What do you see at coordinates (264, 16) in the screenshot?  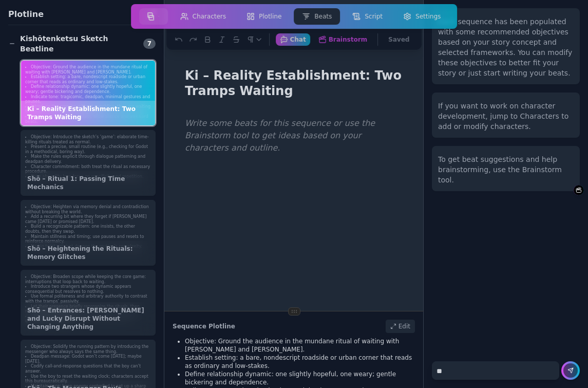 I see `a: Plotline` at bounding box center [264, 16].